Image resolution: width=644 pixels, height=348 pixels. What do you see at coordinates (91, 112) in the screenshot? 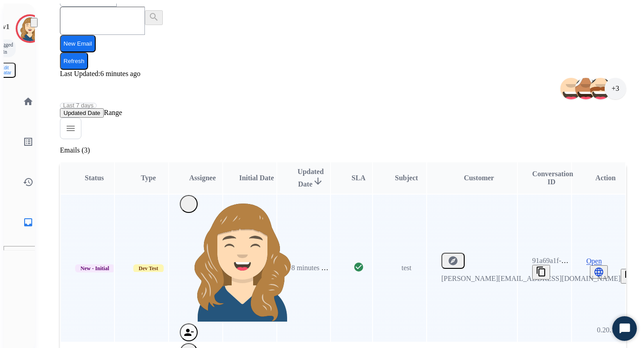
I see `span: Range` at bounding box center [91, 112].